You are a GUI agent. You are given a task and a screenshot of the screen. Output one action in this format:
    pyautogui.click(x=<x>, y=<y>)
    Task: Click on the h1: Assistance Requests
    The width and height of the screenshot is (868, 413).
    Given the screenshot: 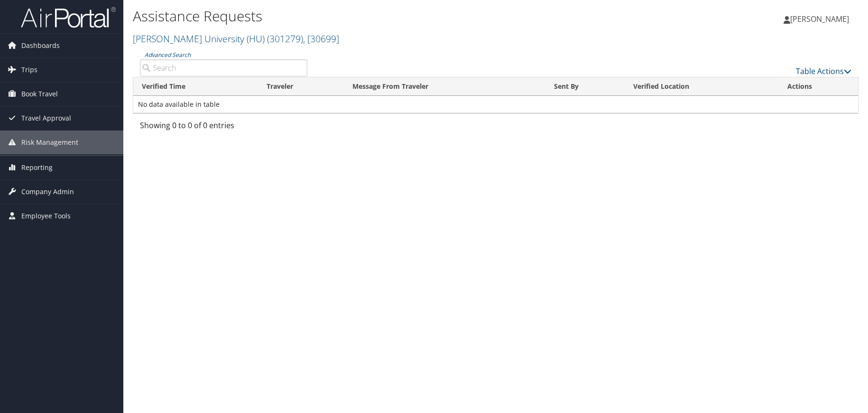 What is the action you would take?
    pyautogui.click(x=375, y=16)
    